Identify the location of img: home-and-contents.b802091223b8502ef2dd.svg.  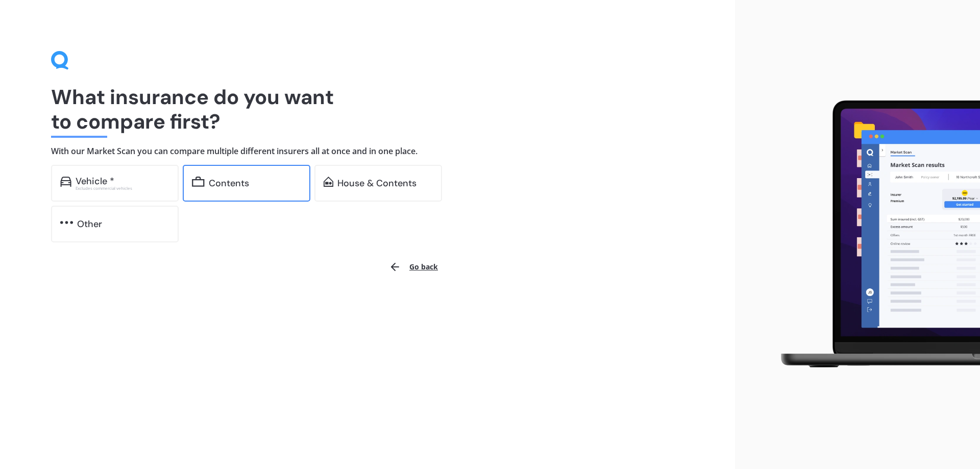
(328, 182).